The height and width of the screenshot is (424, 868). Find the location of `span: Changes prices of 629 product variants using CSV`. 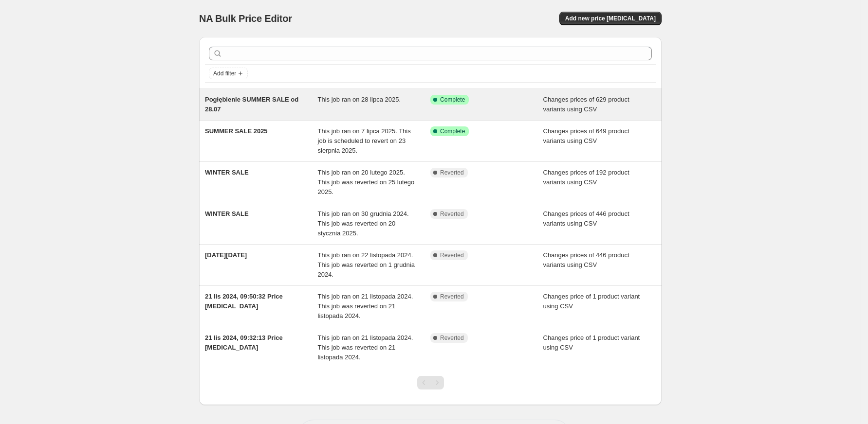

span: Changes prices of 629 product variants using CSV is located at coordinates (586, 104).